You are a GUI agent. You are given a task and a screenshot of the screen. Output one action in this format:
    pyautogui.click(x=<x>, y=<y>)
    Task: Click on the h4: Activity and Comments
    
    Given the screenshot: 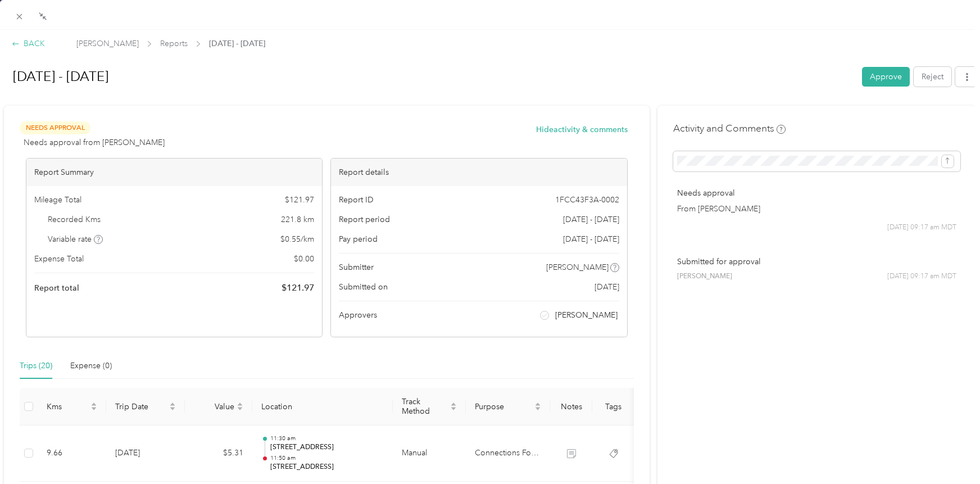 What is the action you would take?
    pyautogui.click(x=730, y=128)
    